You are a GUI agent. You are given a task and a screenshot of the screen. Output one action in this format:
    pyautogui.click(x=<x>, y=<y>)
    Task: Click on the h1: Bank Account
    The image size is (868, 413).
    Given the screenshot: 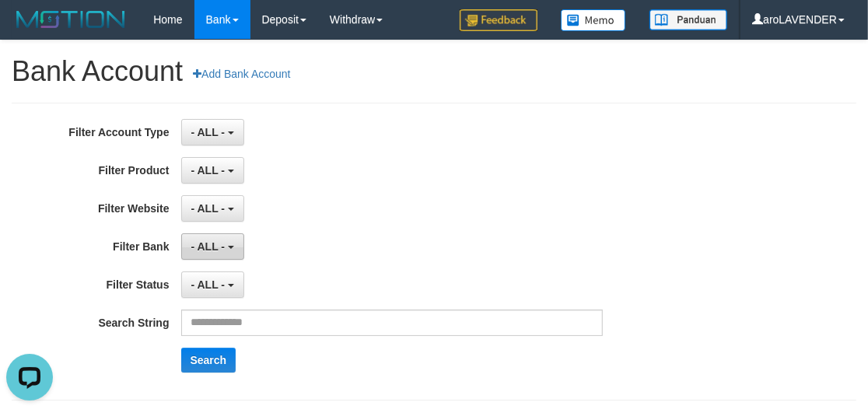 What is the action you would take?
    pyautogui.click(x=434, y=72)
    